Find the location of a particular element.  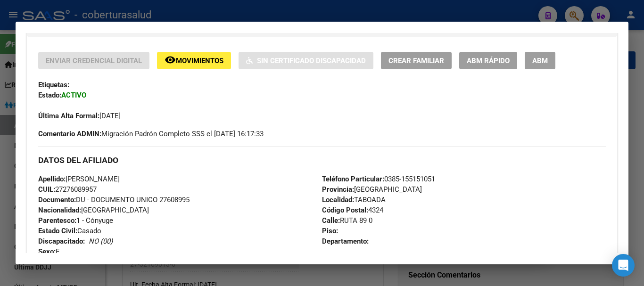

span: ABM is located at coordinates (540, 61).